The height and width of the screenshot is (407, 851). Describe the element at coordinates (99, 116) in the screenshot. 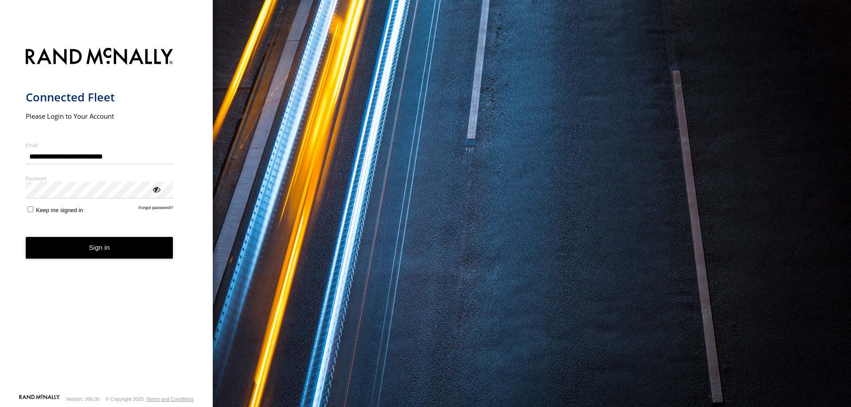

I see `h2: Please Login to Your Account` at that location.